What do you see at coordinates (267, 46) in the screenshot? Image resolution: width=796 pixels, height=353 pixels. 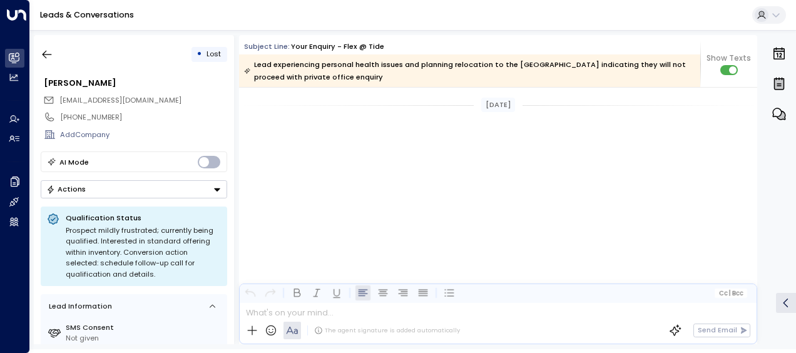 I see `span: Subject Line:` at bounding box center [267, 46].